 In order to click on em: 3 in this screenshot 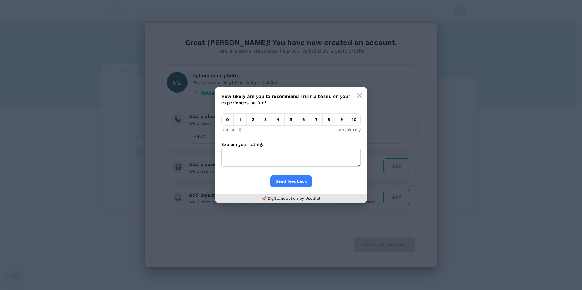, I will do `click(266, 120)`.